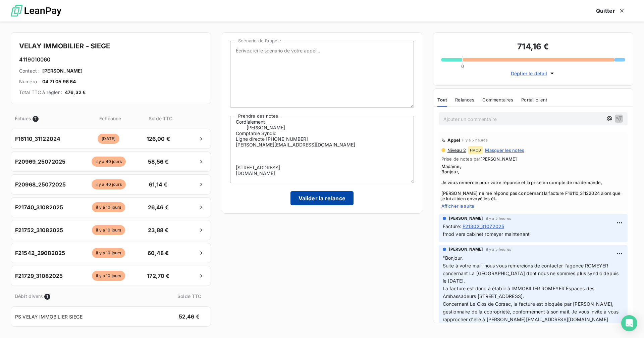 This screenshot has height=338, width=644. I want to click on span: 172,70 €, so click(158, 275).